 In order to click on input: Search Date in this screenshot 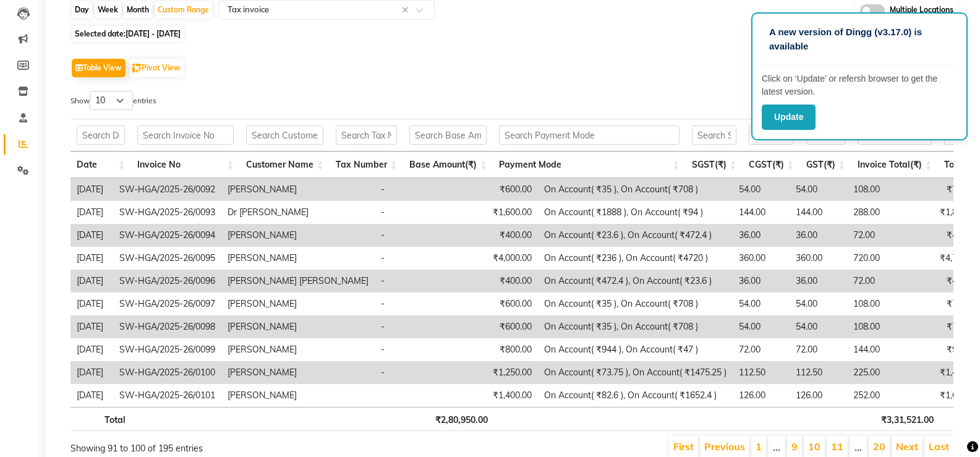, I will do `click(101, 135)`.